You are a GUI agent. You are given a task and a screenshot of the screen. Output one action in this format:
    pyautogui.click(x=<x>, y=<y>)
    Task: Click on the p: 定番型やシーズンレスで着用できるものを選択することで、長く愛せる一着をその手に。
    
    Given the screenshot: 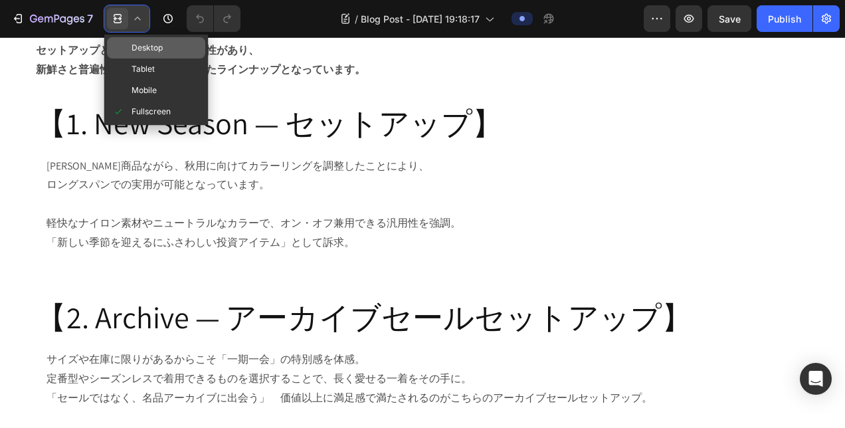 What is the action you would take?
    pyautogui.click(x=423, y=342)
    